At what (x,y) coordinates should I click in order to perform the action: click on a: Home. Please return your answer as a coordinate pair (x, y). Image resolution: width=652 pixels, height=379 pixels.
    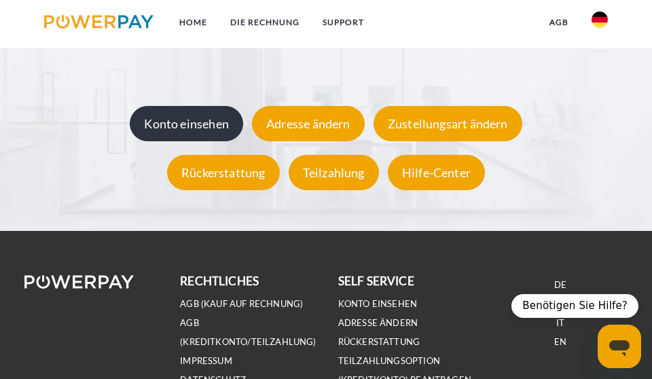
    Looking at the image, I should click on (193, 22).